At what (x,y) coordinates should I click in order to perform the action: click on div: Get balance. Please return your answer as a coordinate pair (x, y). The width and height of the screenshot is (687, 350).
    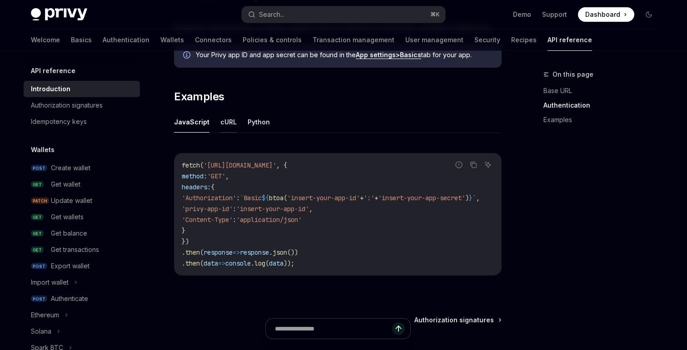
    Looking at the image, I should click on (69, 234).